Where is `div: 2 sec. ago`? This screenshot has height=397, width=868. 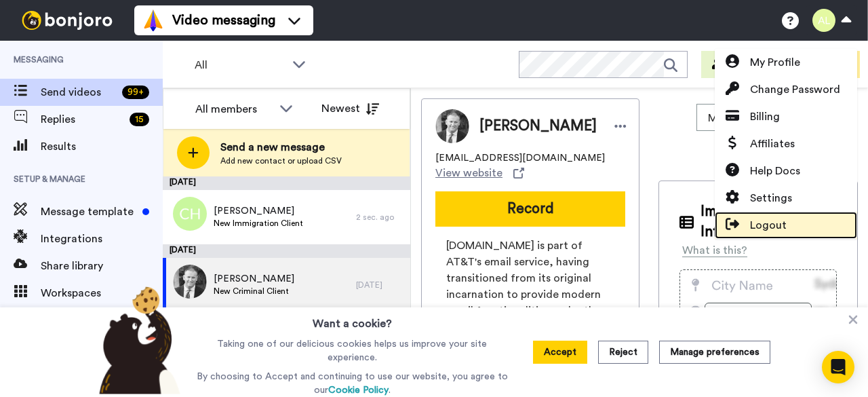
div: 2 sec. ago is located at coordinates (379, 217).